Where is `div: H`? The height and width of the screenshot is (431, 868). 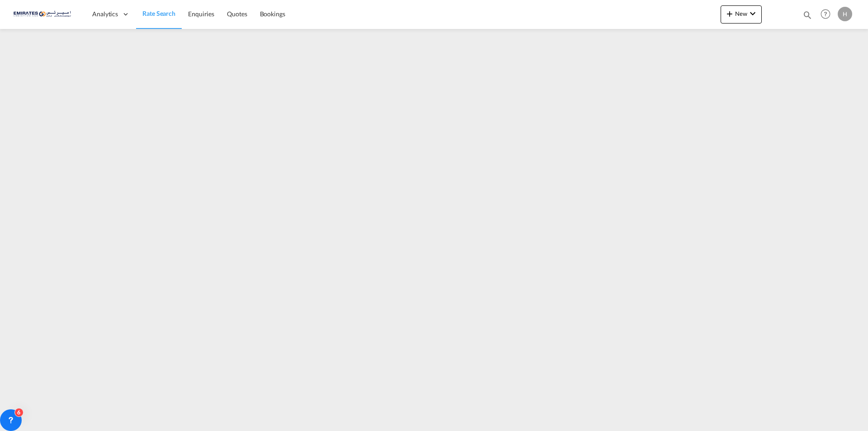
div: H is located at coordinates (845, 14).